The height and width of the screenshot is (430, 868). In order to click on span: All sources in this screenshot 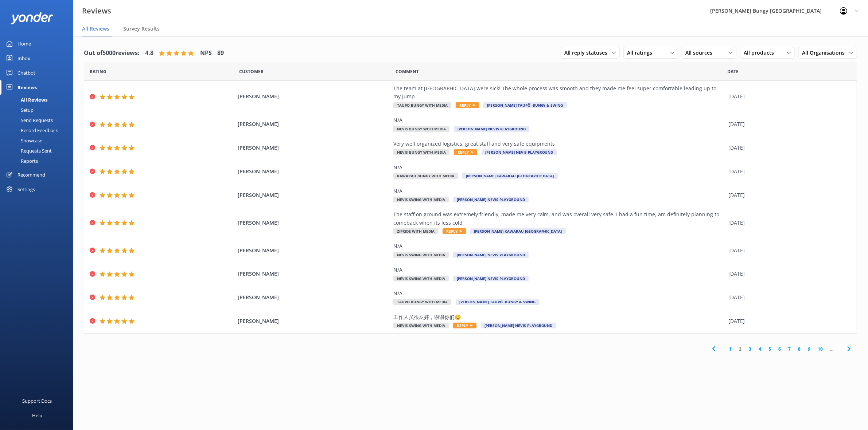, I will do `click(701, 53)`.